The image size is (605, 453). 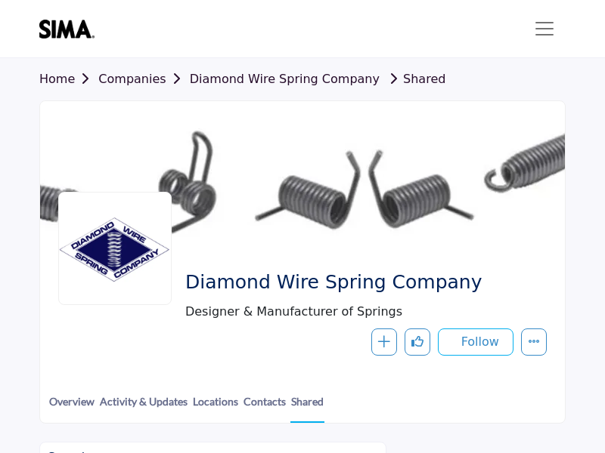 What do you see at coordinates (475, 342) in the screenshot?
I see `button: Follow` at bounding box center [475, 342].